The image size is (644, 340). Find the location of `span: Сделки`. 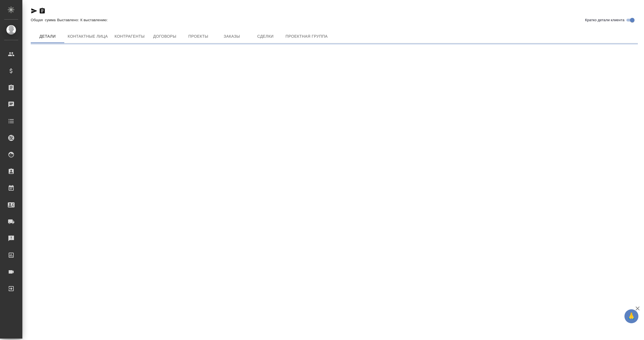

span: Сделки is located at coordinates (265, 36).